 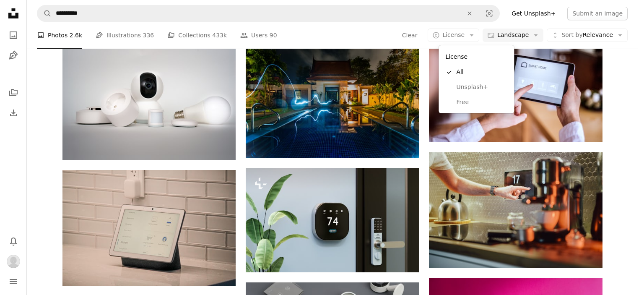 I want to click on button: Landscape, so click(x=512, y=35).